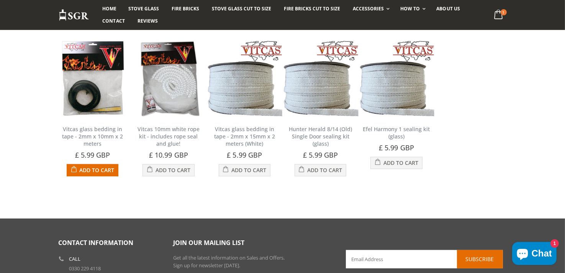 This screenshot has height=273, width=565. I want to click on span: £ 10.99 GBP, so click(168, 155).